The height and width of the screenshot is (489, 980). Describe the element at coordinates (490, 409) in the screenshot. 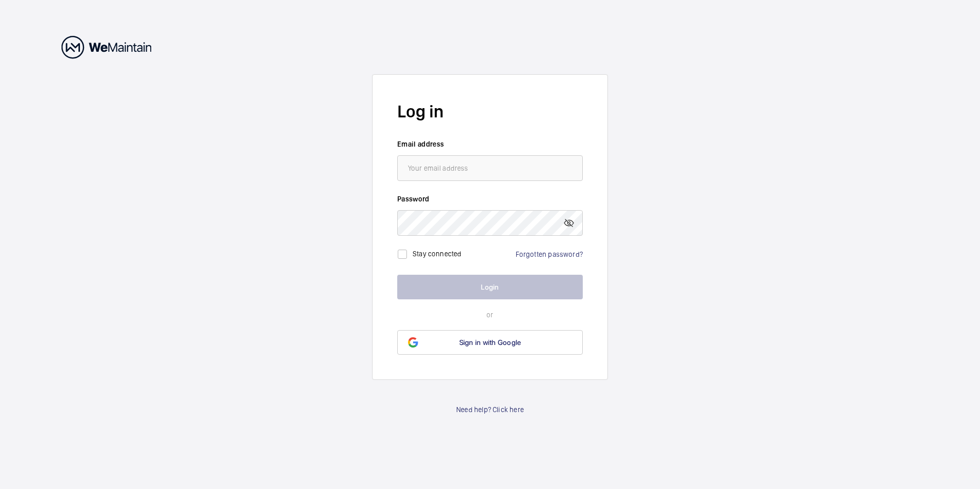

I see `a: Need help? Click here` at that location.